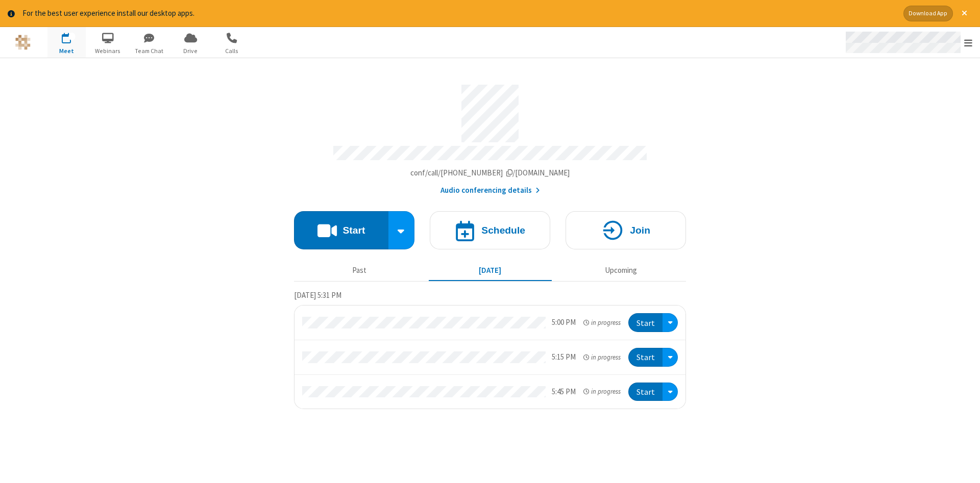 Image resolution: width=980 pixels, height=483 pixels. Describe the element at coordinates (354, 230) in the screenshot. I see `h4: Start` at that location.